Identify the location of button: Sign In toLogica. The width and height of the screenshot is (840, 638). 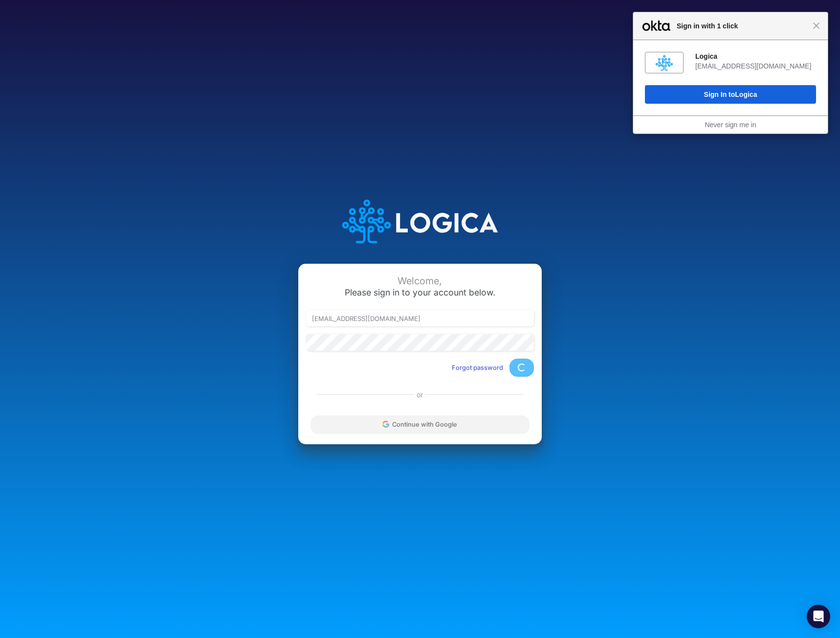
(731, 94).